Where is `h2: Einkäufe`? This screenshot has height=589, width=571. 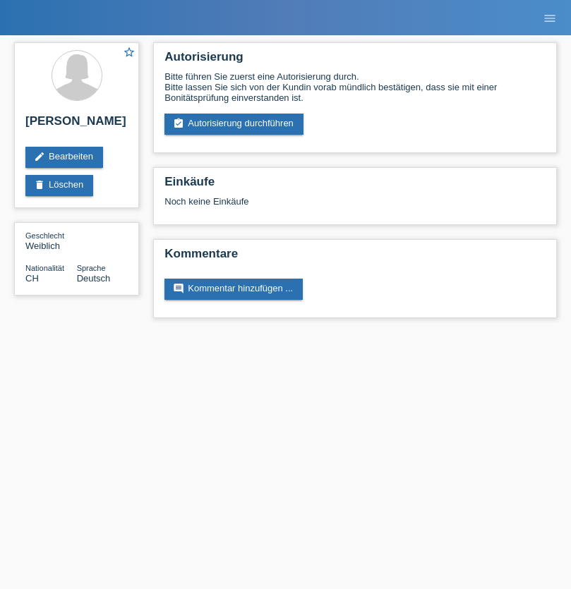
h2: Einkäufe is located at coordinates (355, 186).